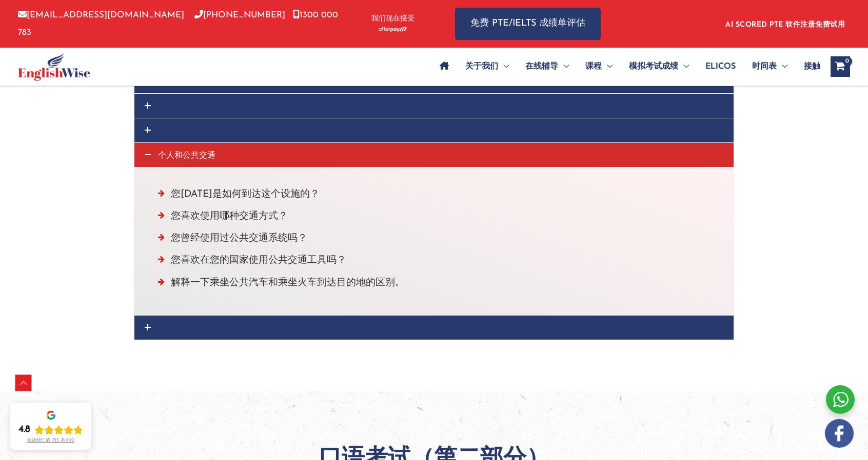 The image size is (868, 460). I want to click on font: 您曾经使用过公共交通系统吗？, so click(239, 239).